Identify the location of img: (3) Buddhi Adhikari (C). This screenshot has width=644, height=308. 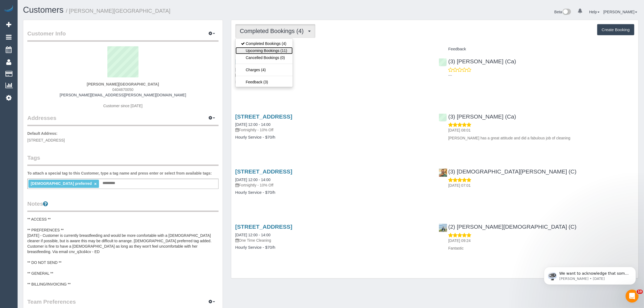
(443, 173).